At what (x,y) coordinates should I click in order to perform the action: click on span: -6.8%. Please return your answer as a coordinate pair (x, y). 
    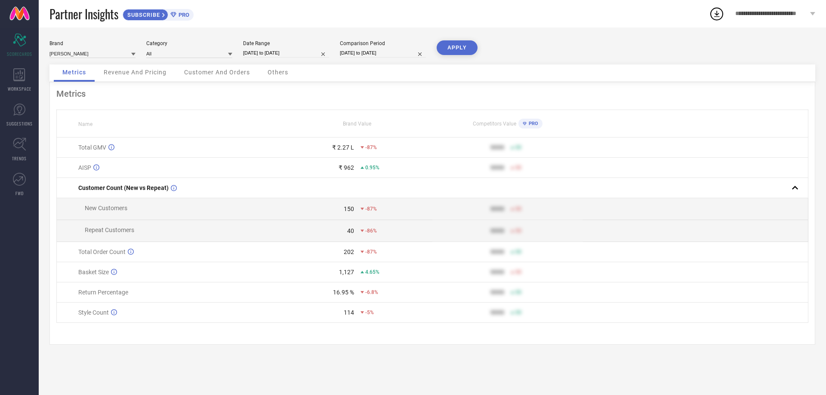
    Looking at the image, I should click on (372, 292).